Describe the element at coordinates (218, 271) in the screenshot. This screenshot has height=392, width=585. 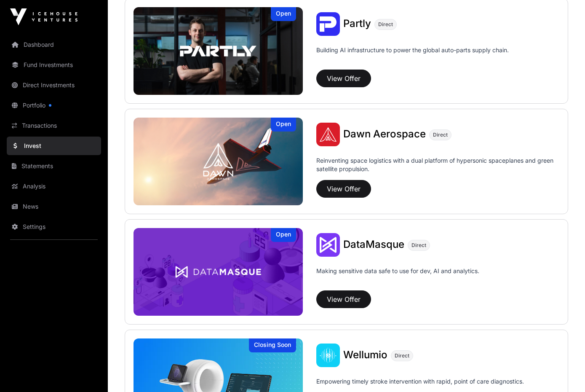
I see `a: DataMasqueOpen` at that location.